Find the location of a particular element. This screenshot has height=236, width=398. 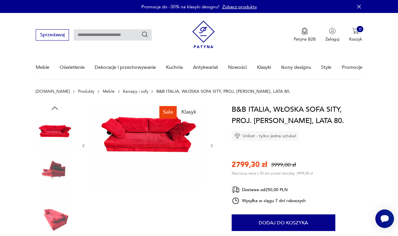

div: Klasyk is located at coordinates (188, 113).